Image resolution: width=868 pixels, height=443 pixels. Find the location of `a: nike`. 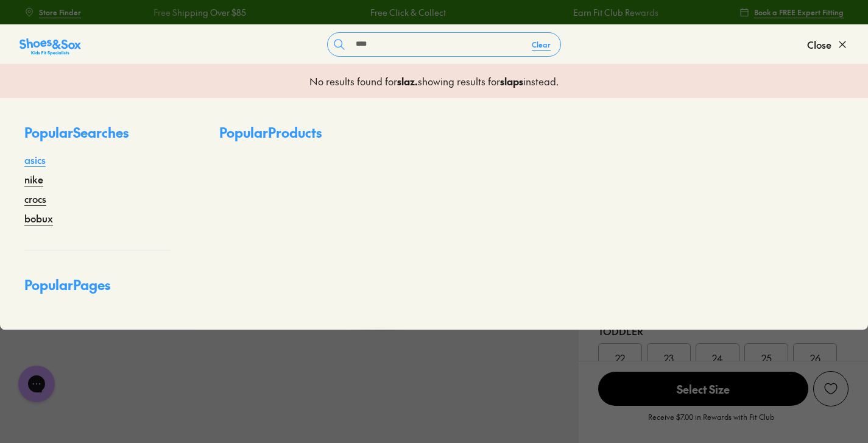

a: nike is located at coordinates (33, 179).